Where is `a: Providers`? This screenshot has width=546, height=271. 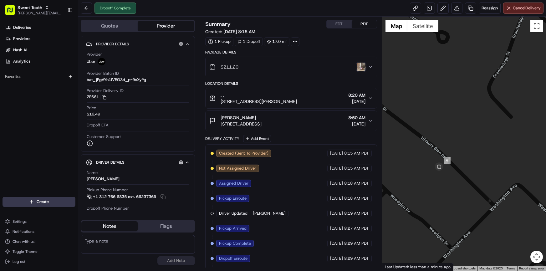 a: Providers is located at coordinates (40, 39).